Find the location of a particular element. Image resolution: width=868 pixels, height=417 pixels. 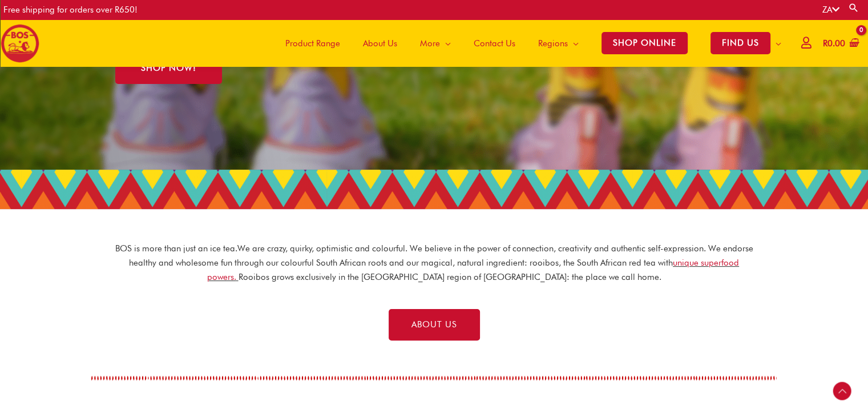

bdi: 0.00 is located at coordinates (833, 43).